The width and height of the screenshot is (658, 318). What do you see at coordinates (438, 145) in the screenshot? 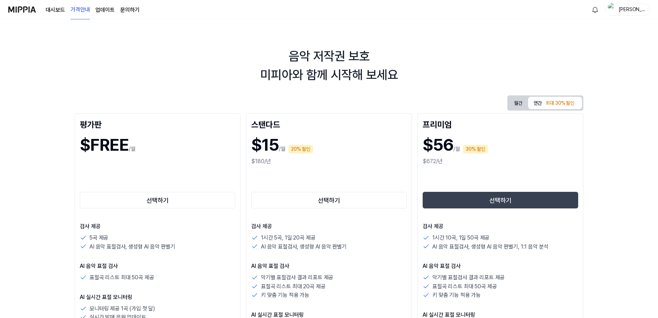
I see `h1: $56` at bounding box center [438, 145].